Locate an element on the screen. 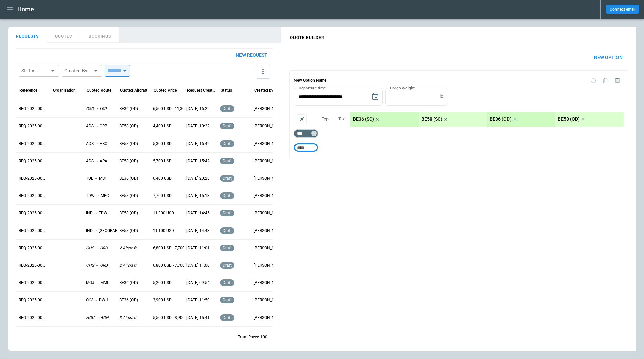 This screenshot has width=644, height=359. div: Quoted Aircraft is located at coordinates (134, 90).